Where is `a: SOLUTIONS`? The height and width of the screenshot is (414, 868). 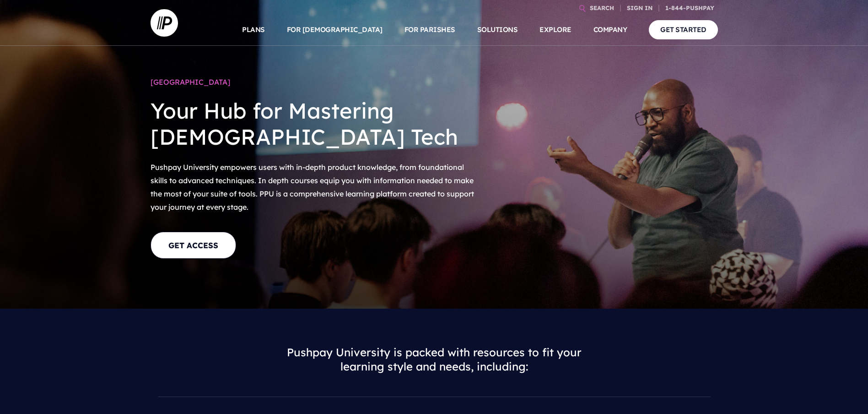 a: SOLUTIONS is located at coordinates (497, 30).